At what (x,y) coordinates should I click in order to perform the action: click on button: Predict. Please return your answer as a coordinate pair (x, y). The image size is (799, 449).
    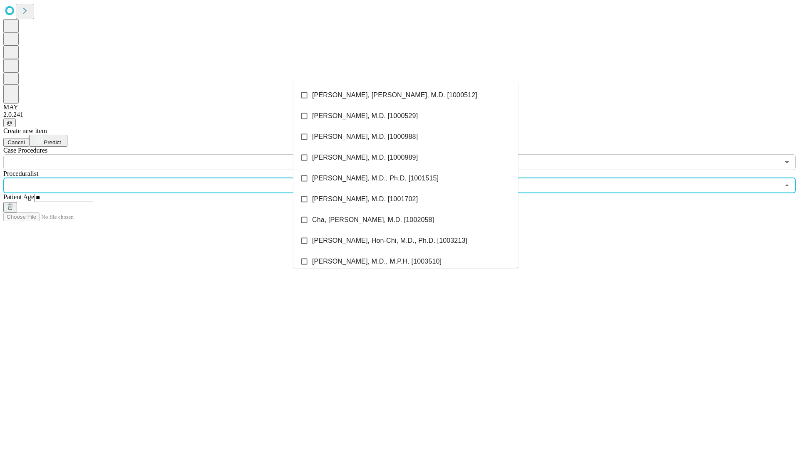
    Looking at the image, I should click on (48, 141).